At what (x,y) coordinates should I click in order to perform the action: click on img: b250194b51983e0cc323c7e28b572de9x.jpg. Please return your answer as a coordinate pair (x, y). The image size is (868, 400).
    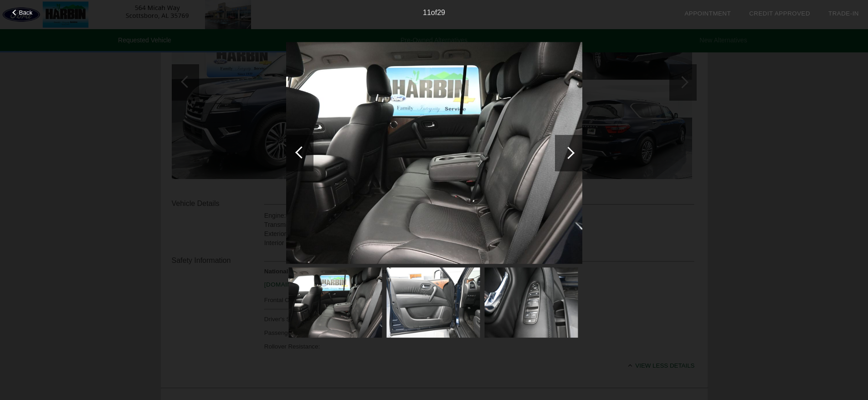
    Looking at the image, I should click on (433, 303).